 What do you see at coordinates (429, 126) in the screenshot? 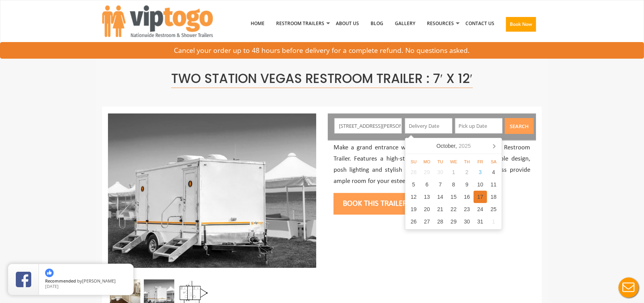
I see `input: Delivery Date` at bounding box center [429, 126].